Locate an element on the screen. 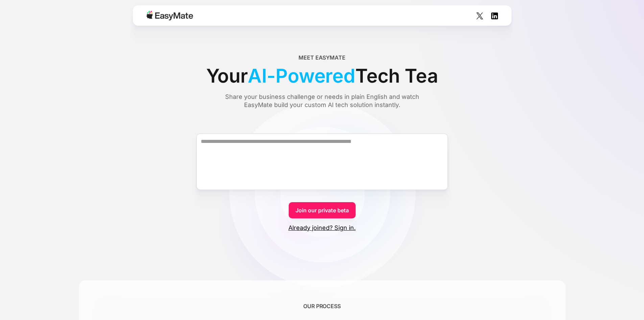 Image resolution: width=644 pixels, height=320 pixels. a: Join our private beta is located at coordinates (322, 210).